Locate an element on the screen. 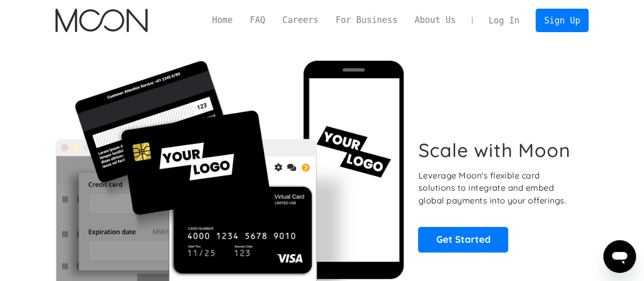 The height and width of the screenshot is (281, 644). a: Home is located at coordinates (222, 20).